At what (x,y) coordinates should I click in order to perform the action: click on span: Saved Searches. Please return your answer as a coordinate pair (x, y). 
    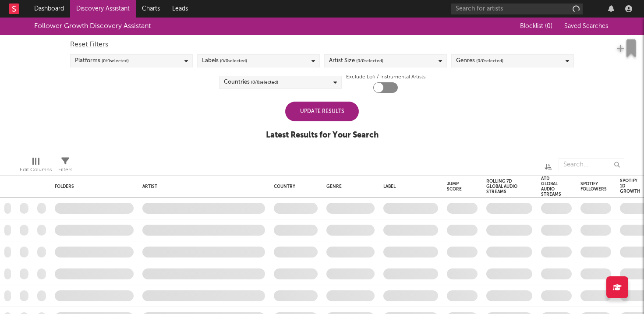
    Looking at the image, I should click on (587, 26).